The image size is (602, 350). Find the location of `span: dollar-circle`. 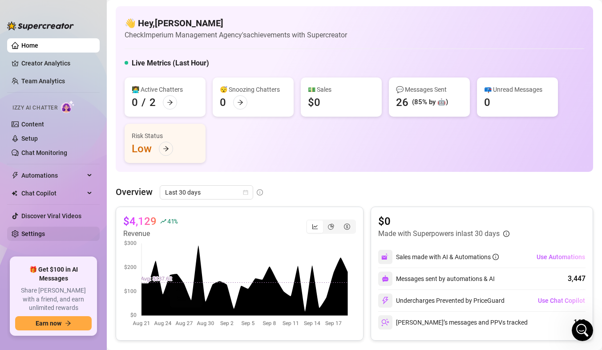

span: dollar-circle is located at coordinates (347, 227).